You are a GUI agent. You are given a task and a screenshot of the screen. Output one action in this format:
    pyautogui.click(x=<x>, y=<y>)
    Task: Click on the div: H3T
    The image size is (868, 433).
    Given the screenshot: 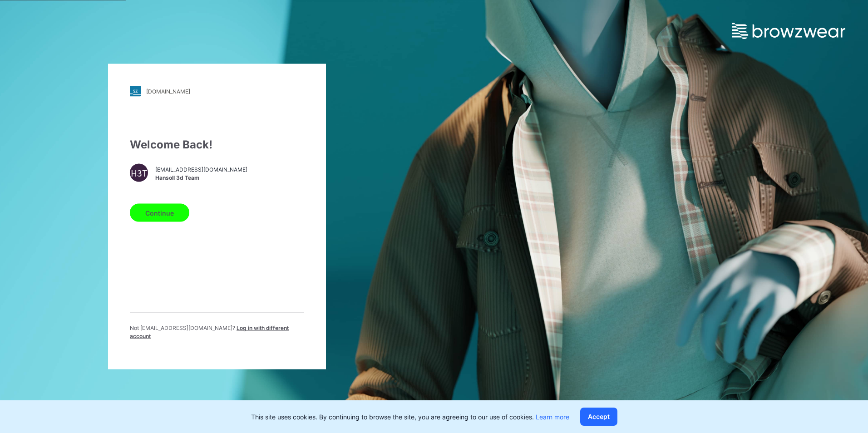 What is the action you would take?
    pyautogui.click(x=139, y=173)
    